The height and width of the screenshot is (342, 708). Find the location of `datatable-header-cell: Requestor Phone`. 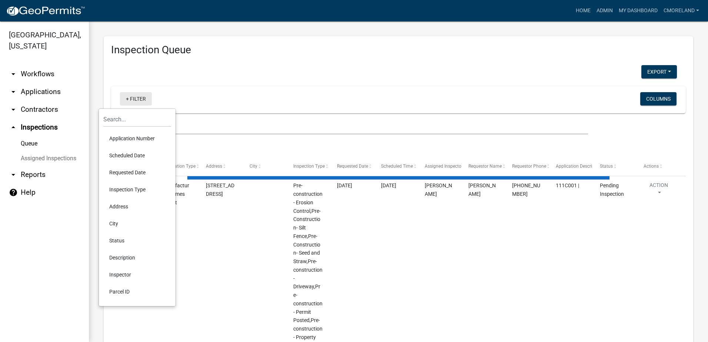

datatable-header-cell: Requestor Phone is located at coordinates (527, 167).